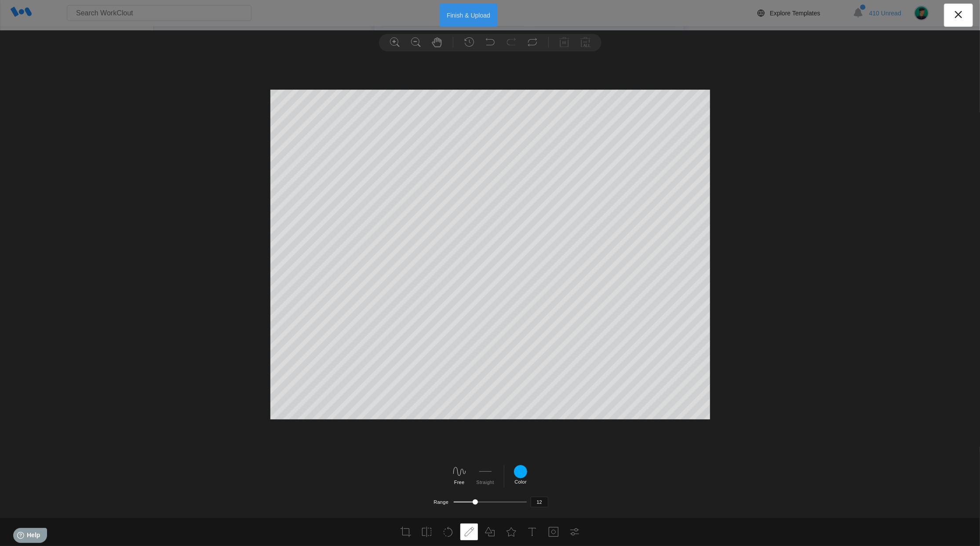 This screenshot has width=980, height=546. What do you see at coordinates (24, 11) in the screenshot?
I see `span: Help` at bounding box center [24, 11].